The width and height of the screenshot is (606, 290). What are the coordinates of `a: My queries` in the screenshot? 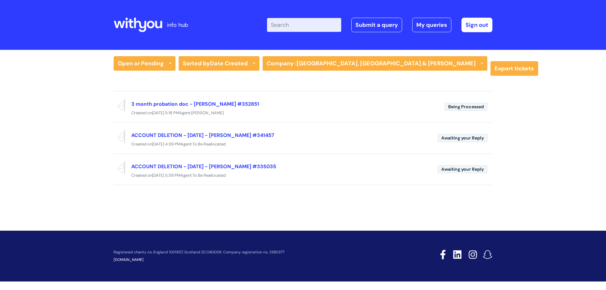 It's located at (431, 25).